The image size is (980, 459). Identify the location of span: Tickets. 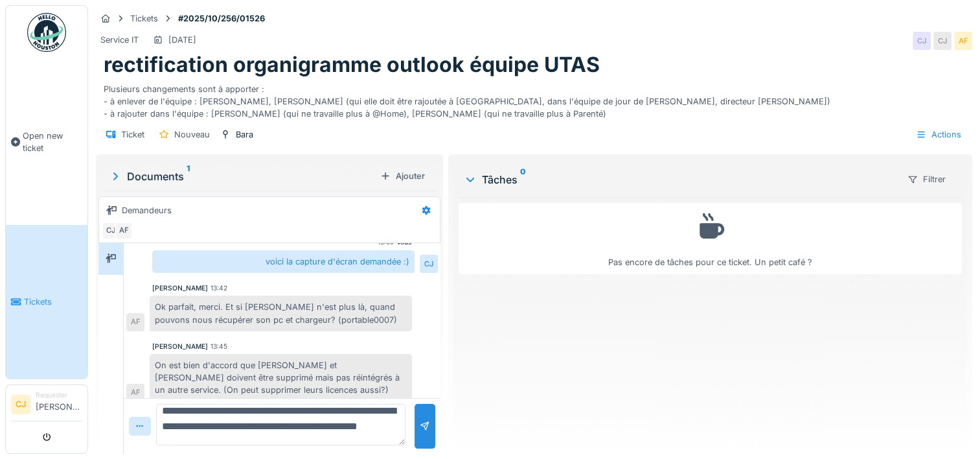
(53, 301).